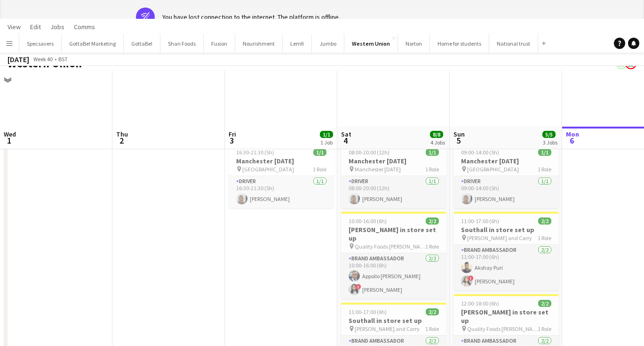 The height and width of the screenshot is (346, 644). Describe the element at coordinates (255, 152) in the screenshot. I see `span: 16:30-21:30 (5h)` at that location.